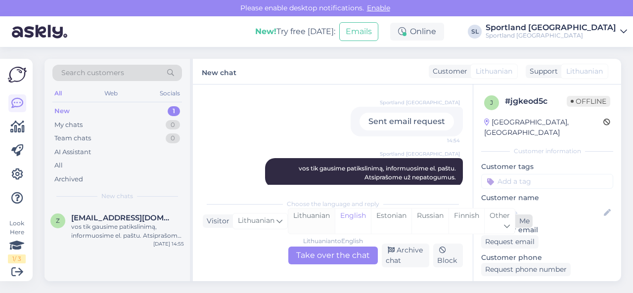 The width and height of the screenshot is (633, 293). I want to click on div: Lithuanian, so click(311, 221).